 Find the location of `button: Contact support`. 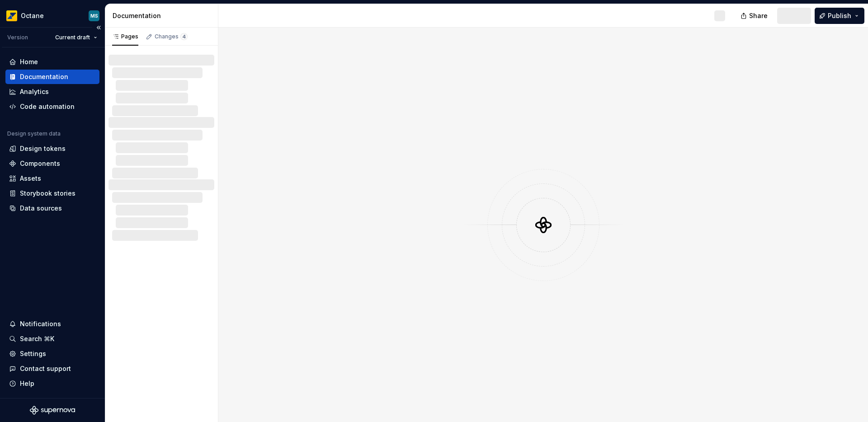

button: Contact support is located at coordinates (52, 369).